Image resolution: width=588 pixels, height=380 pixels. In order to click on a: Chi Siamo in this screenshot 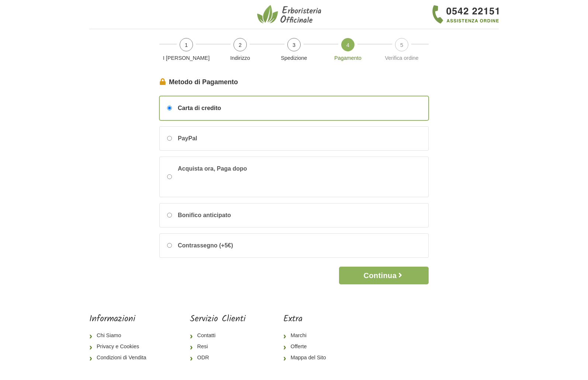, I will do `click(121, 336)`.